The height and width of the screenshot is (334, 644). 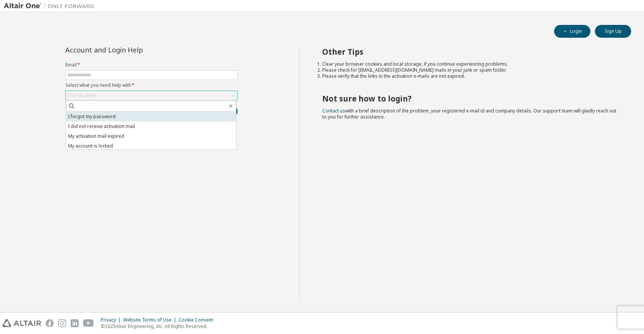 What do you see at coordinates (159, 326) in the screenshot?
I see `p: © 2025 Altair Engineering, Inc. All Rights Reserved.` at bounding box center [159, 326].